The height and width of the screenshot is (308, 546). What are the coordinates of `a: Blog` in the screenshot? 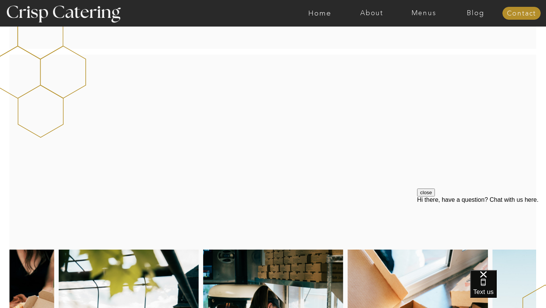 It's located at (476, 13).